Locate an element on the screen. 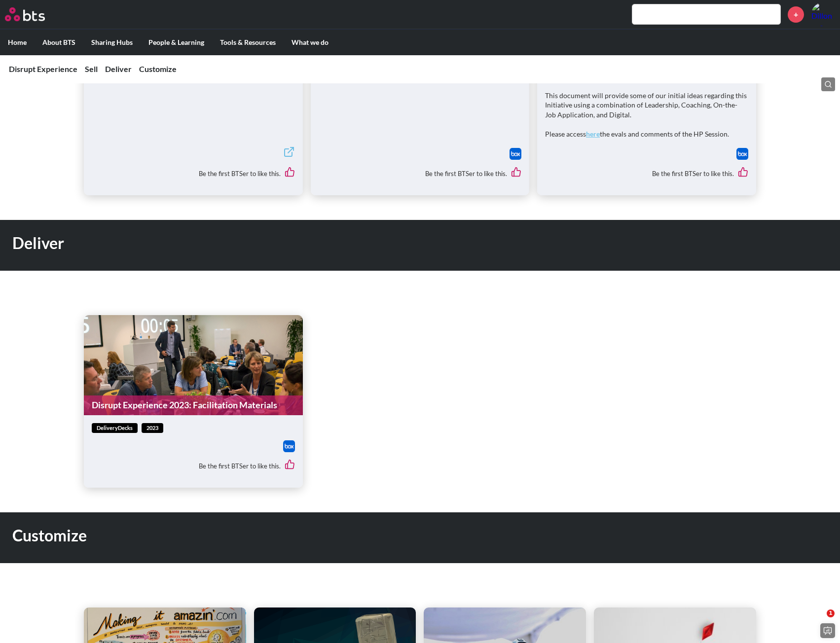  span: 2023 is located at coordinates (152, 428).